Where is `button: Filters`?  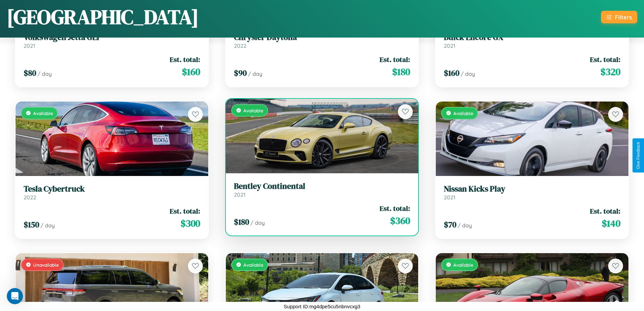
button: Filters is located at coordinates (619, 17).